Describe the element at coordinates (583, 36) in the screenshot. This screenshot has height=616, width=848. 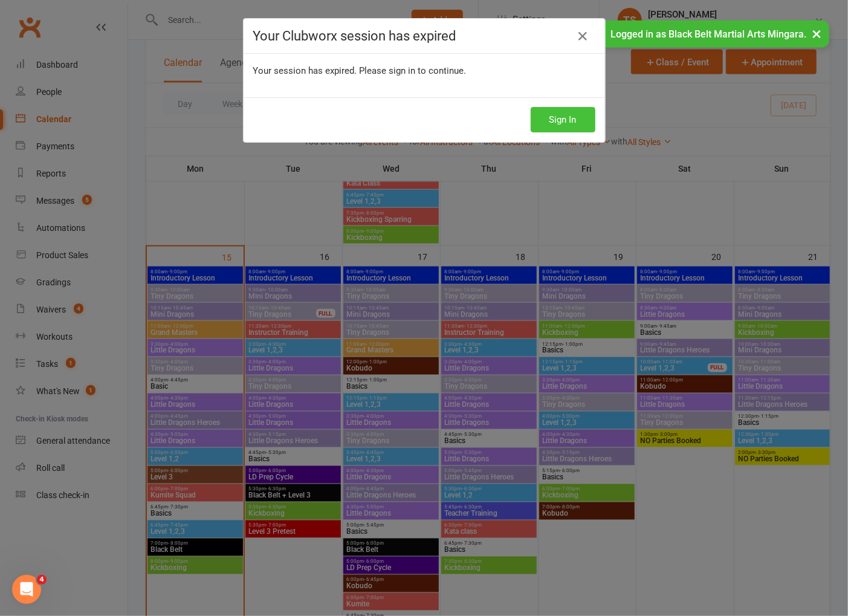
I see `a: Close` at that location.